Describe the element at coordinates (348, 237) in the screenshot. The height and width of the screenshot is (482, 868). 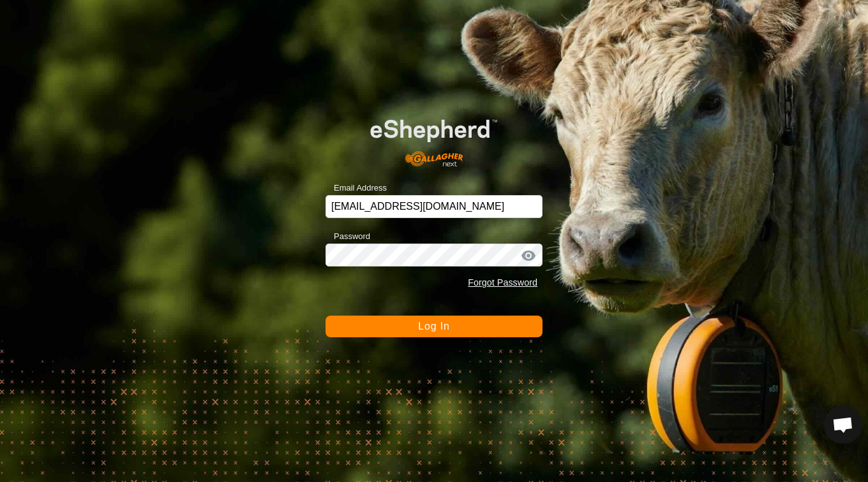
I see `label: Password` at that location.